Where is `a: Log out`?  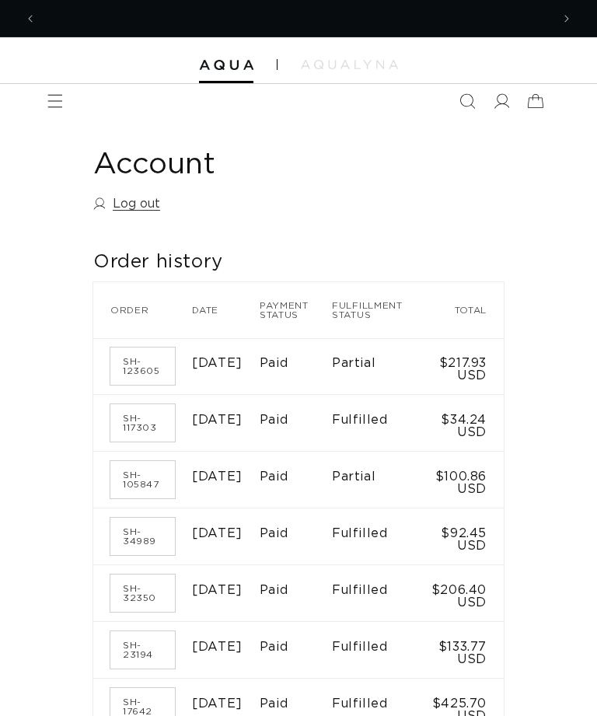
a: Log out is located at coordinates (127, 204).